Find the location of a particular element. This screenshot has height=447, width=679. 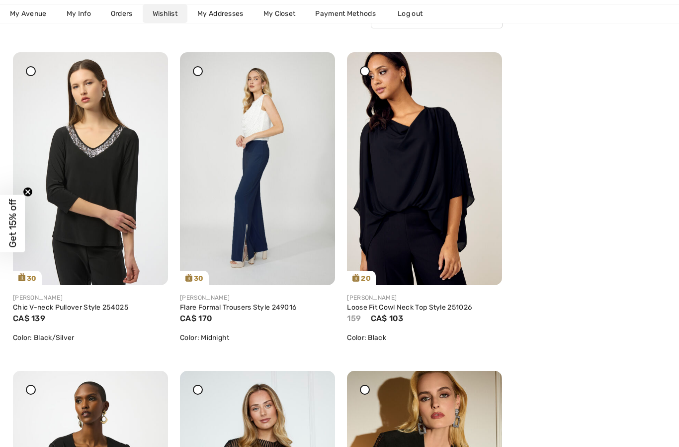

a: Flare Formal Trousers Style 249016 is located at coordinates (238, 307).